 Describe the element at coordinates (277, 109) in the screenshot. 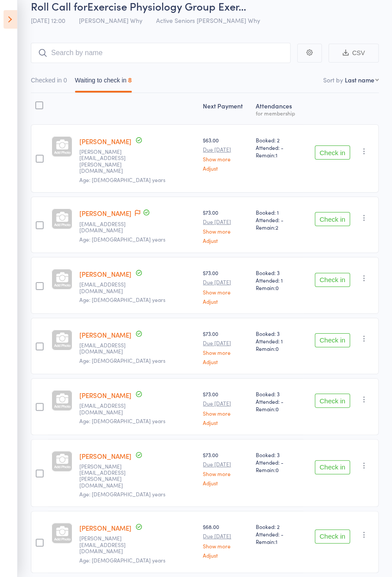

I see `div: Atten­dances` at that location.